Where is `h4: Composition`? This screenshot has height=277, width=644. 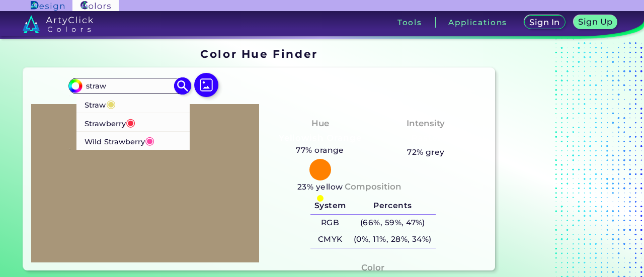 h4: Composition is located at coordinates (373, 186).